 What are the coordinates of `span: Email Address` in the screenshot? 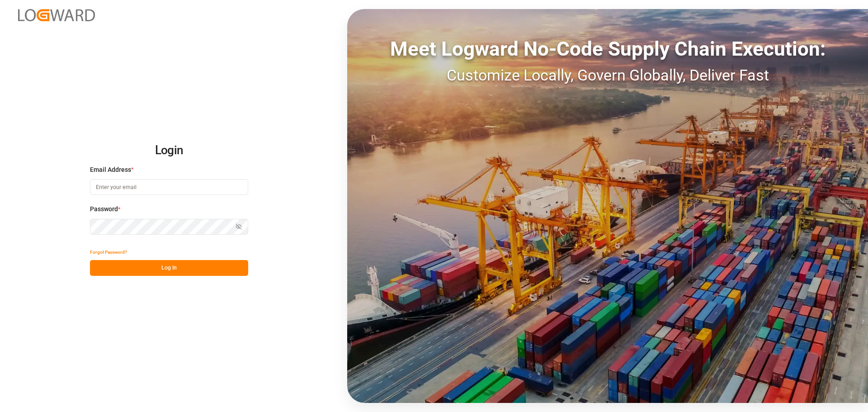 It's located at (110, 169).